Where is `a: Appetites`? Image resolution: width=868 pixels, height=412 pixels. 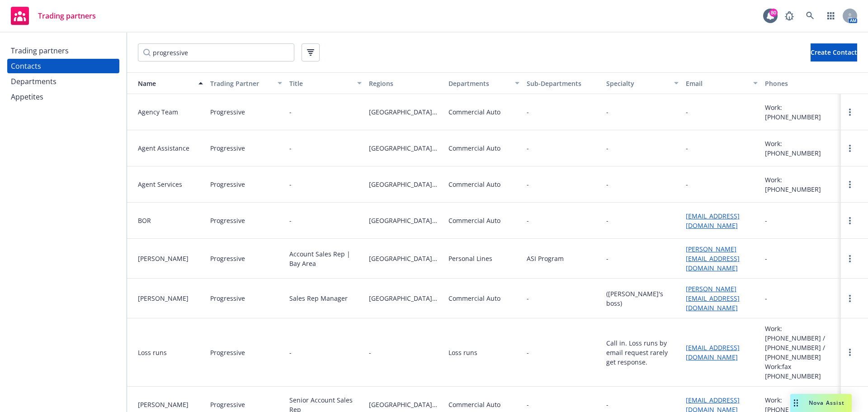 a: Appetites is located at coordinates (64, 97).